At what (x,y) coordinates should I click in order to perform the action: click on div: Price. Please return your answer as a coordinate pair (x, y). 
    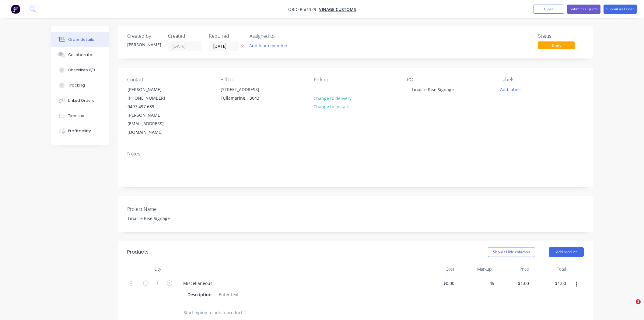
    Looking at the image, I should click on (512, 269).